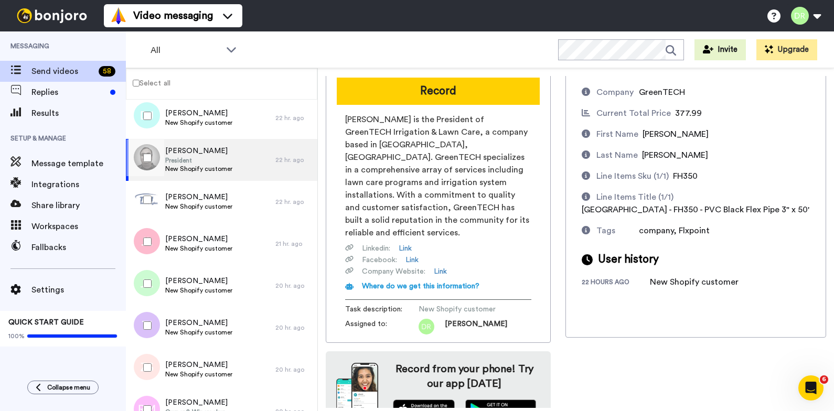 This screenshot has height=411, width=834. I want to click on div: Last Name, so click(617, 155).